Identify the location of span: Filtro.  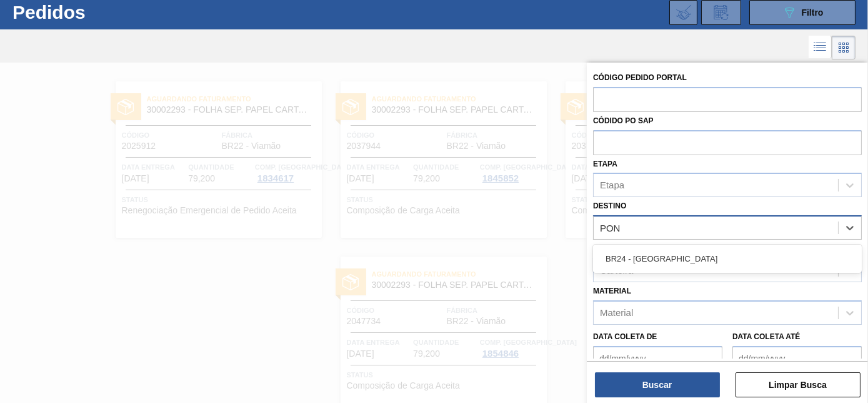
(813, 13).